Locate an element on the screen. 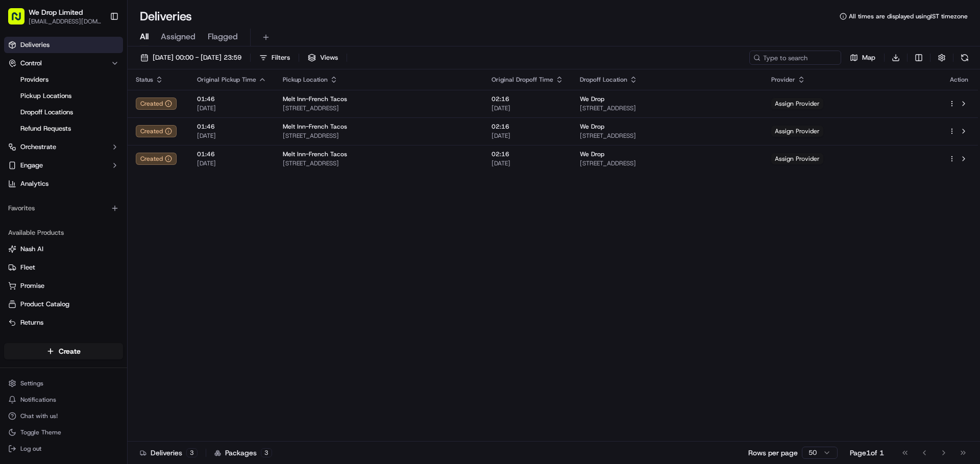 The image size is (980, 464). span: Create is located at coordinates (69, 351).